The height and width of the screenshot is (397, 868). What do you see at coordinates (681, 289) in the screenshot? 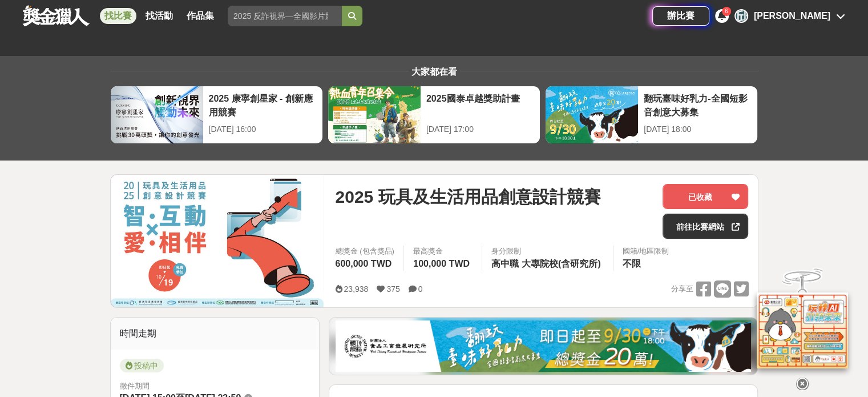
I see `span: 分享至` at bounding box center [681, 289].